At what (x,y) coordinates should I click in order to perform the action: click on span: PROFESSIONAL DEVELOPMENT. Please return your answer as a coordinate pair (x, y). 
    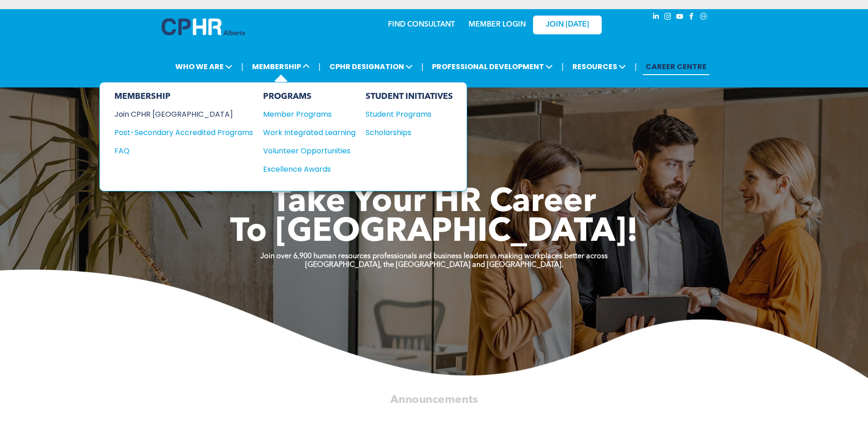
    Looking at the image, I should click on (492, 66).